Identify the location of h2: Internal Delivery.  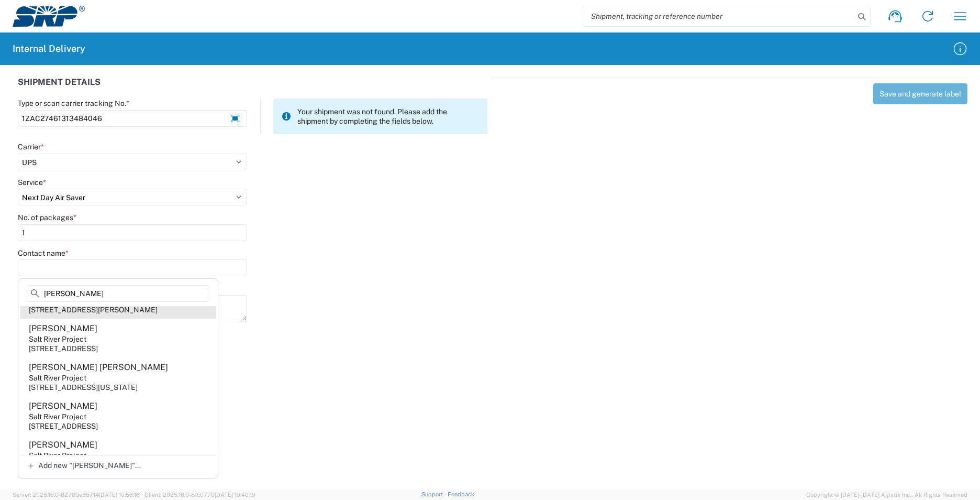
(49, 49).